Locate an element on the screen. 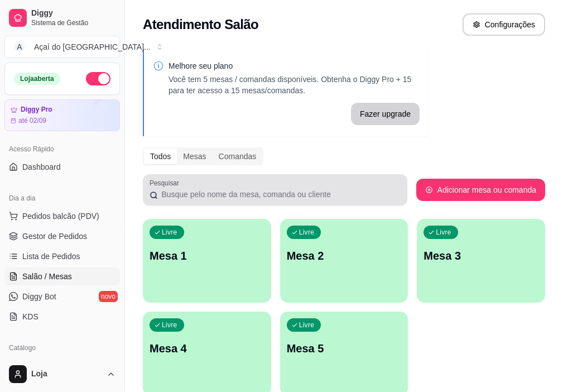 This screenshot has width=563, height=392. button: Fazer upgrade is located at coordinates (385, 114).